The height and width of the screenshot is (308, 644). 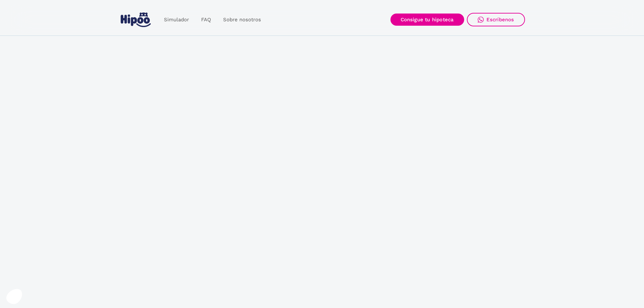 I want to click on a: FAQ, so click(x=206, y=20).